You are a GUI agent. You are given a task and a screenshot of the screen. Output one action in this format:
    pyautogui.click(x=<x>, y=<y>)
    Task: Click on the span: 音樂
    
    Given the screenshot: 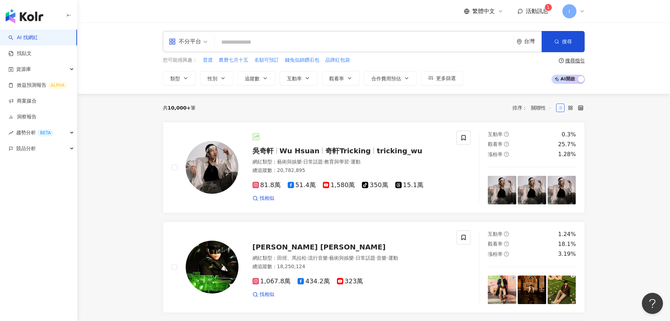 What is the action you would take?
    pyautogui.click(x=382, y=258)
    